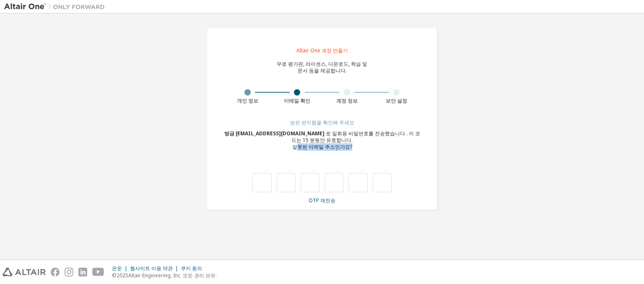 This screenshot has height=284, width=644. I want to click on img: youtube.svg, so click(98, 272).